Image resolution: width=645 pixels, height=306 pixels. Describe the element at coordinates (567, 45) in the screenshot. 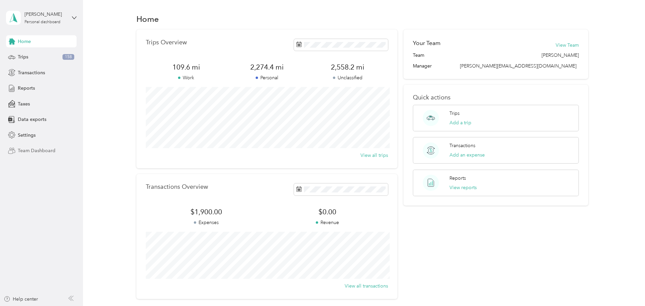

I see `button: View Team` at that location.